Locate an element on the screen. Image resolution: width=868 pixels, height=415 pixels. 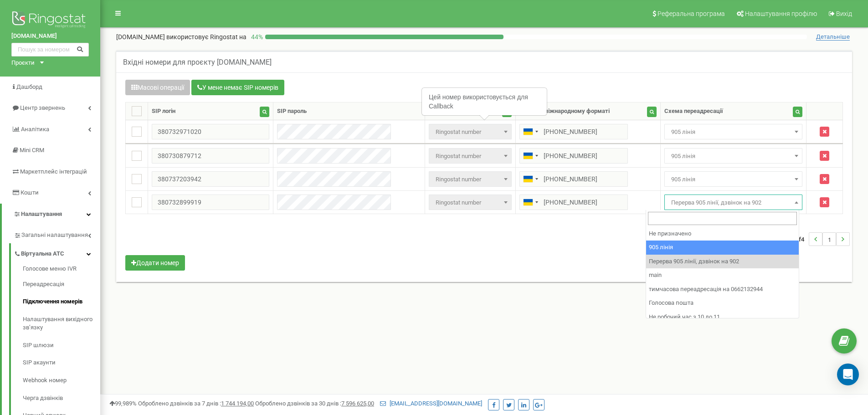
span: Оброблено дзвінків за 7 днів : is located at coordinates (196, 403).